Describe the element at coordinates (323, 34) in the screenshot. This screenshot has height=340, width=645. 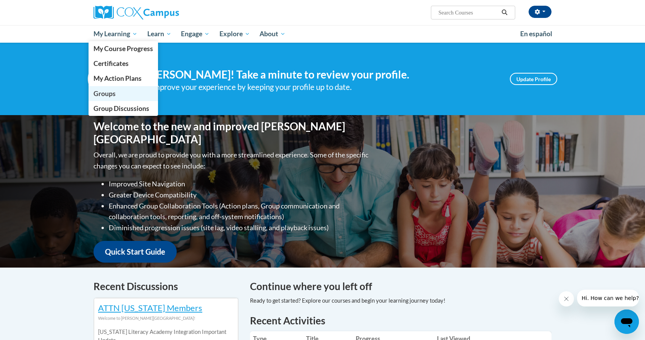
I see `div: Main menu` at that location.